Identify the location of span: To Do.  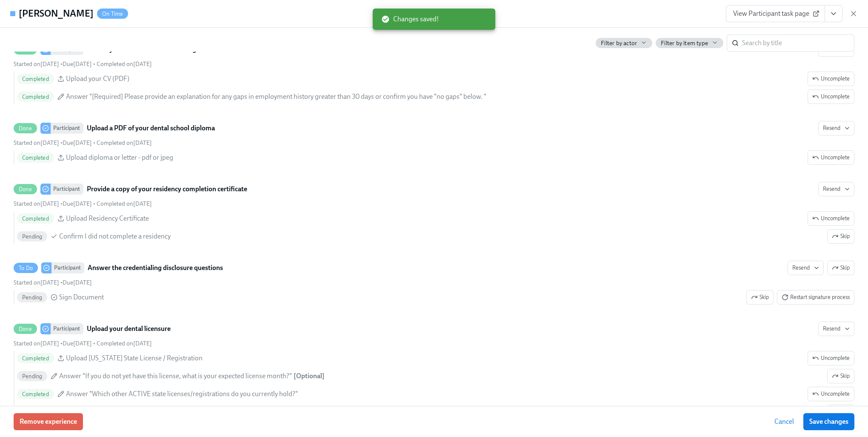
(26, 268).